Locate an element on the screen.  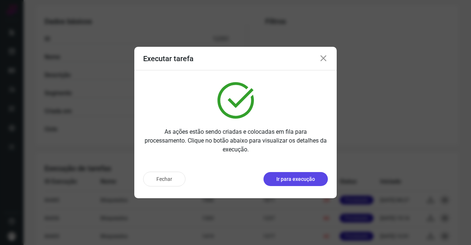
img: verified.svg is located at coordinates (236, 100).